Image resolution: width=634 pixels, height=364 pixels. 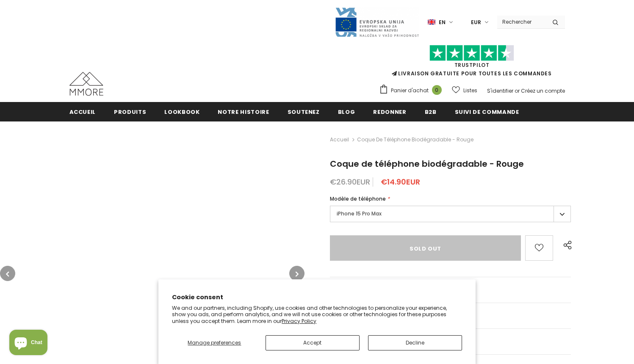 I want to click on span: €26.90EUR, so click(x=350, y=182).